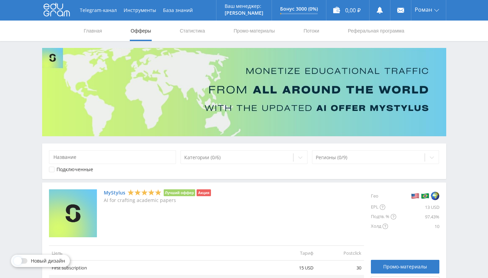  Describe the element at coordinates (244, 92) in the screenshot. I see `img: Banner` at that location.